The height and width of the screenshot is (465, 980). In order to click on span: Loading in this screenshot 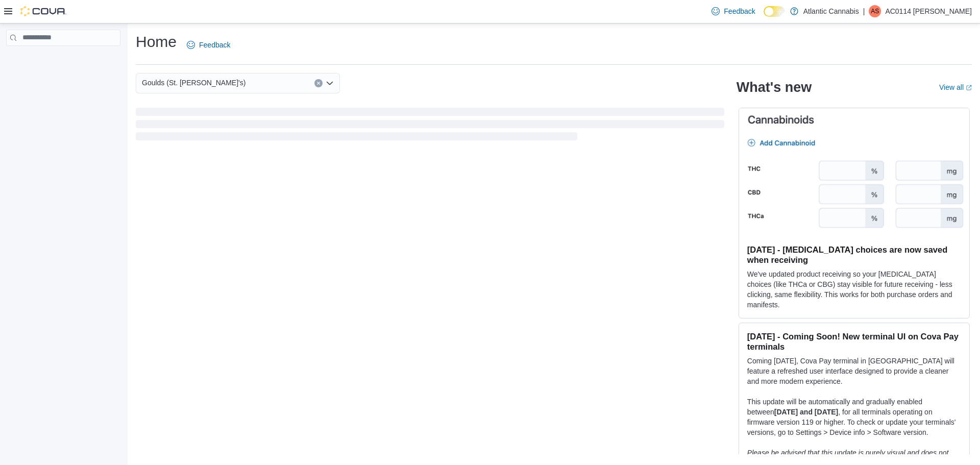, I will do `click(430, 126)`.